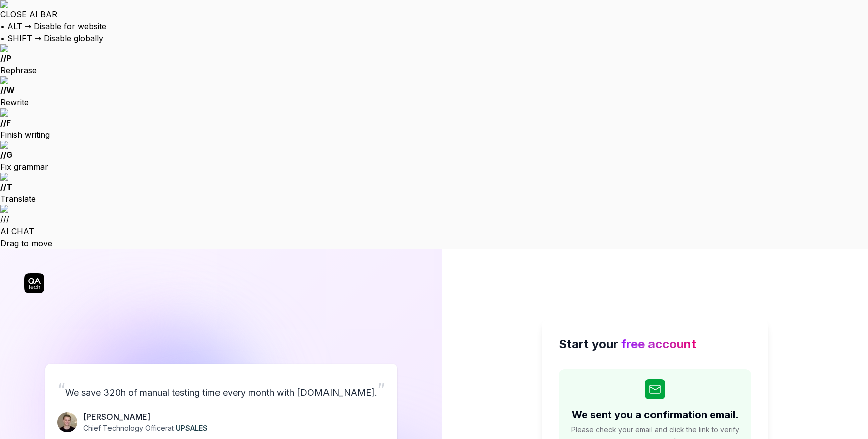 This screenshot has width=868, height=439. Describe the element at coordinates (655, 414) in the screenshot. I see `h2: We sent you a confirmation email.` at that location.